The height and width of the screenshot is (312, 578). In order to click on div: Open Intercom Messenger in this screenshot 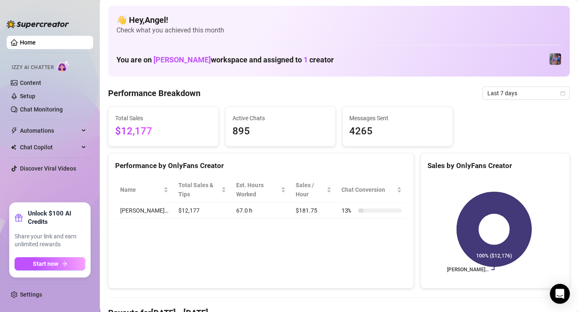, I will do `click(559, 293)`.